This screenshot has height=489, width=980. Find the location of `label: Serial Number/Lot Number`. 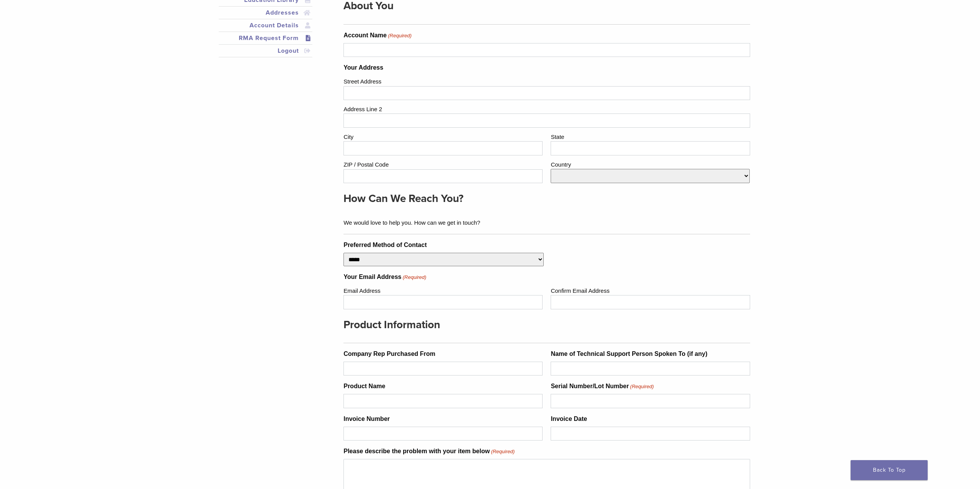

label: Serial Number/Lot Number is located at coordinates (602, 386).